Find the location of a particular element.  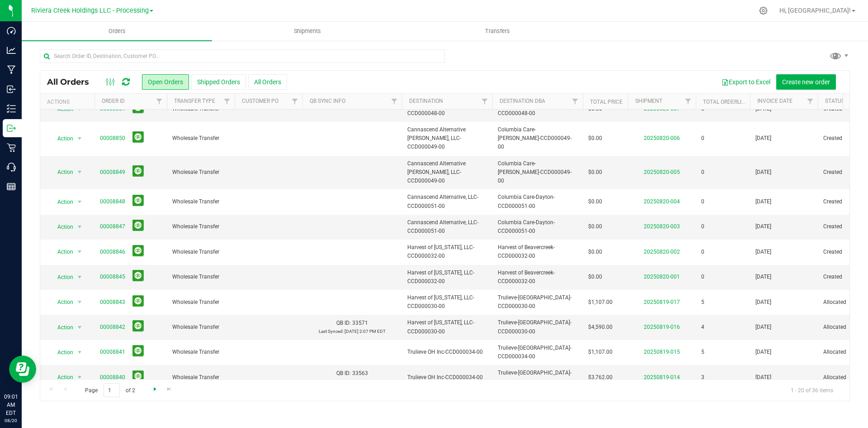

span: $4,590.00 is located at coordinates (601, 327).